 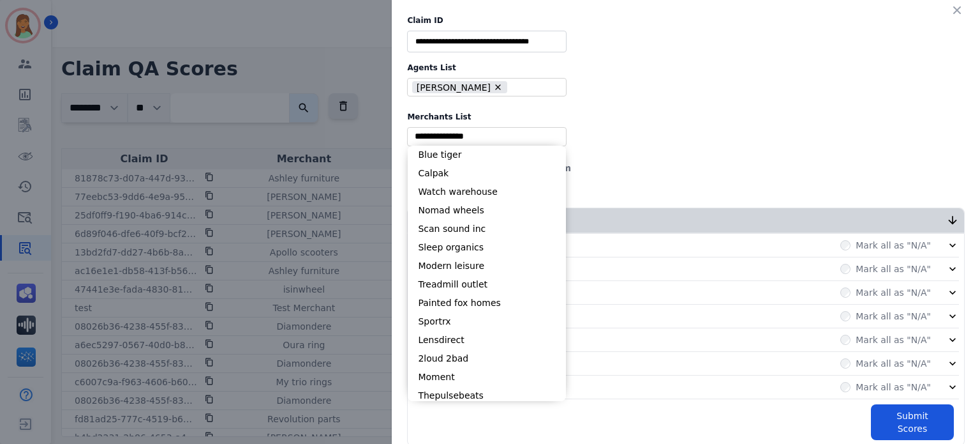 What do you see at coordinates (487, 377) in the screenshot?
I see `li: Moment` at bounding box center [487, 377].